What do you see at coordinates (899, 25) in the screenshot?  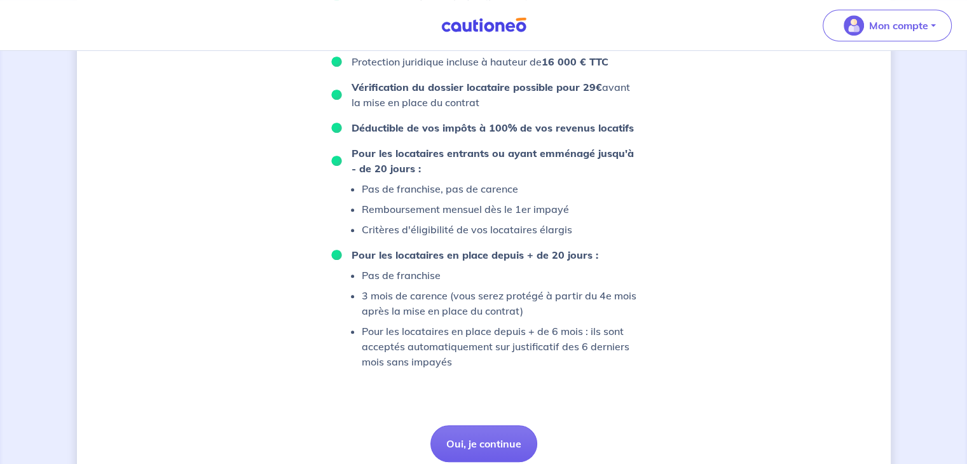 I see `p: Mon compte` at bounding box center [899, 25].